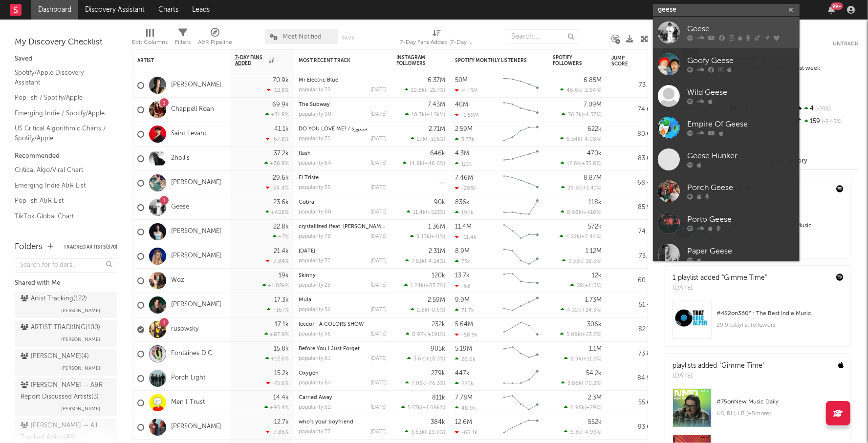 The image size is (868, 443). I want to click on a: Men I Trust, so click(187, 403).